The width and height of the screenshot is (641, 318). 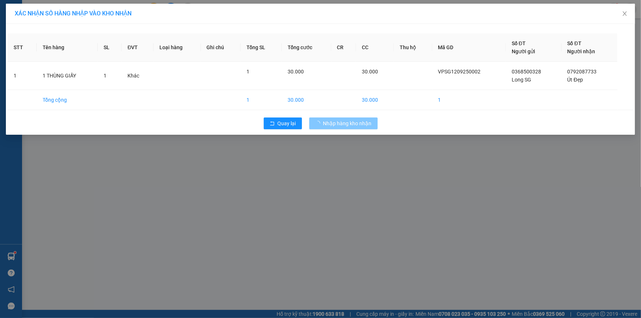 What do you see at coordinates (521, 80) in the screenshot?
I see `span: Long SG` at bounding box center [521, 80].